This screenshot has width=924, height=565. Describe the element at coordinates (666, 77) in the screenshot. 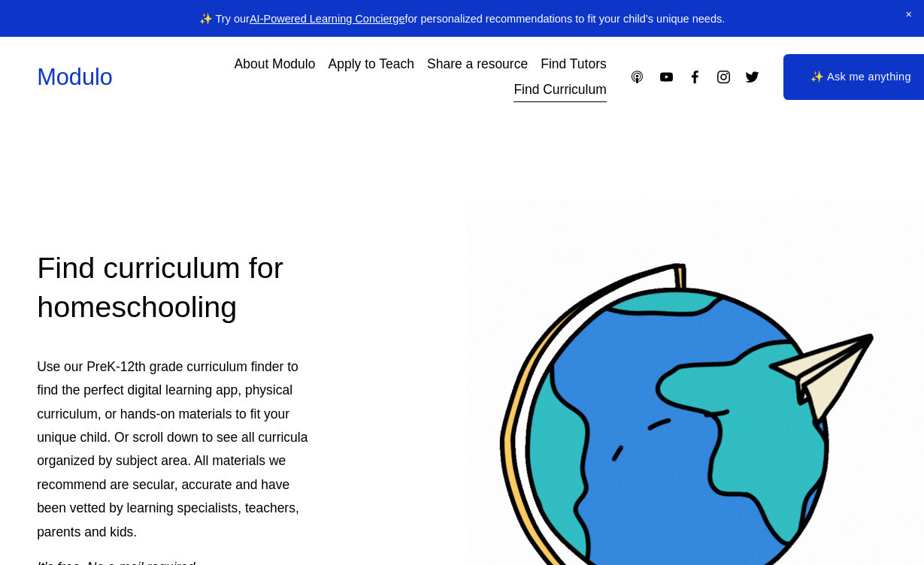

I see `a: YouTube` at that location.